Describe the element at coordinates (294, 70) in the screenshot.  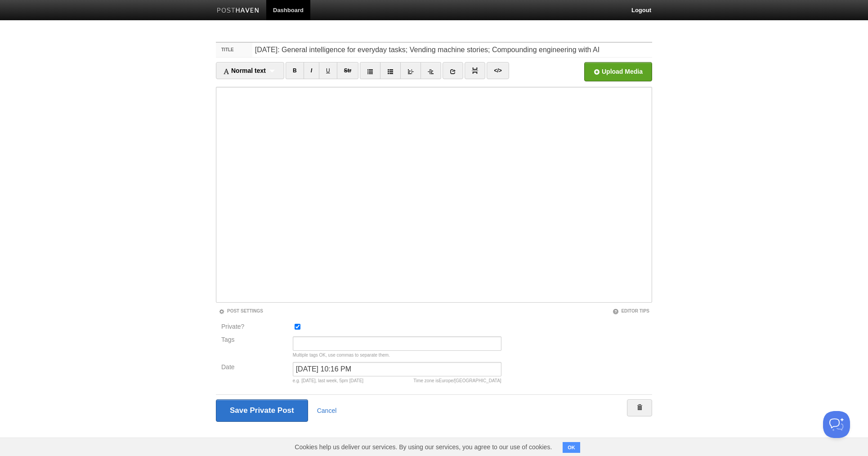
I see `a: B` at that location.